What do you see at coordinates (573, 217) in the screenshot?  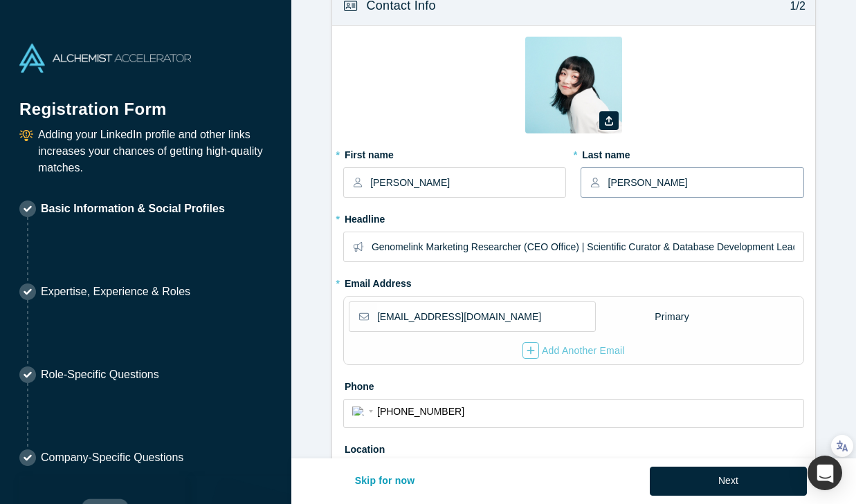 I see `label: Headline` at bounding box center [573, 217].